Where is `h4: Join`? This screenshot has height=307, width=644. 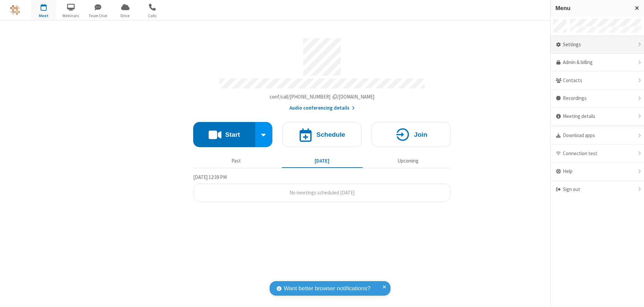
h4: Join is located at coordinates (420, 134).